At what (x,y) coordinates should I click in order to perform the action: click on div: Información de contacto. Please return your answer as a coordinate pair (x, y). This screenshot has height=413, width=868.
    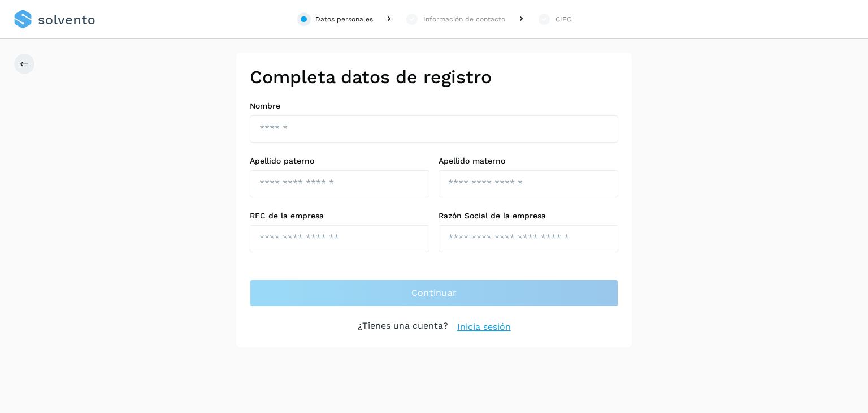
    Looking at the image, I should click on (464, 20).